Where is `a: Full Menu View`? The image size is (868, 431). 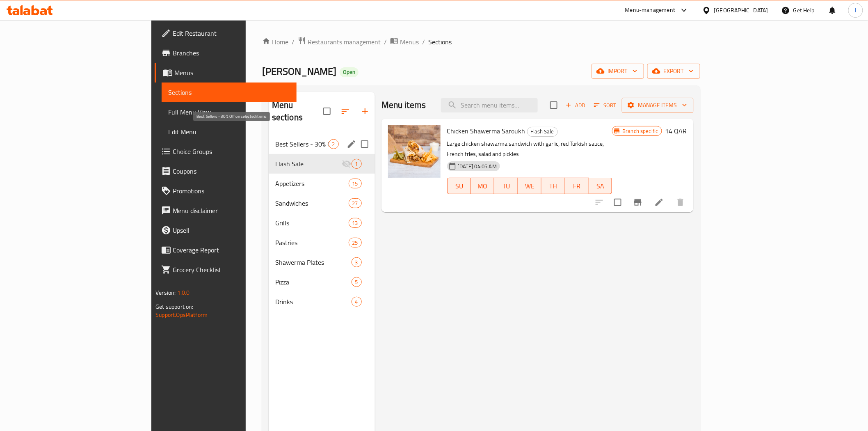 a: Full Menu View is located at coordinates (229, 112).